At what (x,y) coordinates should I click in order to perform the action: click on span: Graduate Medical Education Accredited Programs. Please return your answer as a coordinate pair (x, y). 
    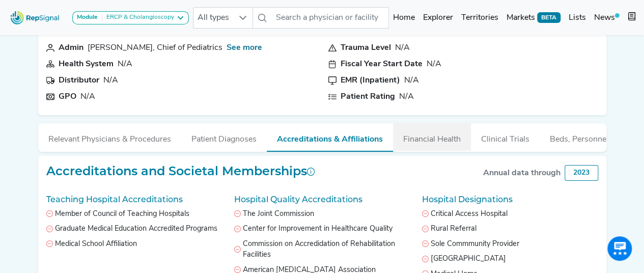
    Looking at the image, I should click on (136, 229).